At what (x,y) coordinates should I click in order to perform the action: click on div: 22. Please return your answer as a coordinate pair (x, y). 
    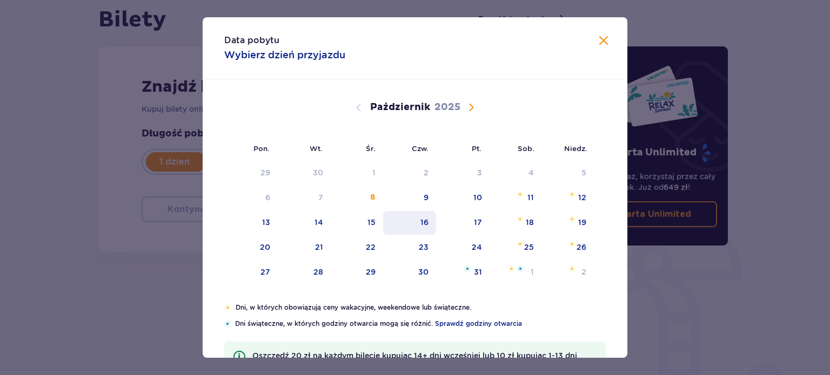
    Looking at the image, I should click on (371, 247).